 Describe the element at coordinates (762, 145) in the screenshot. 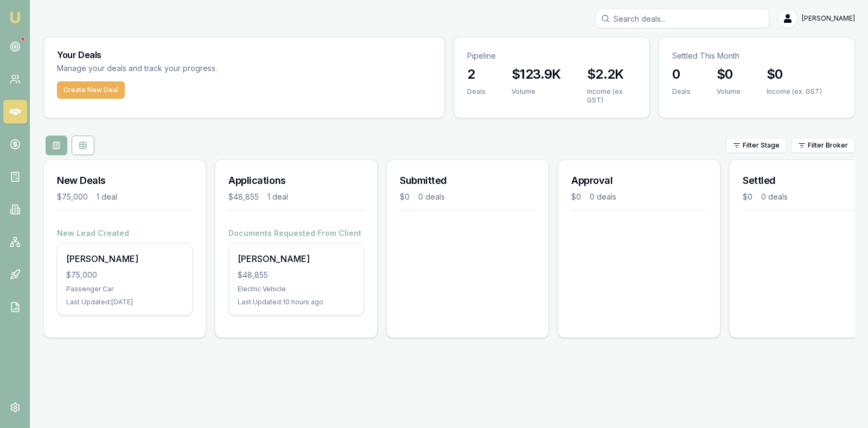

I see `span: Filter Stage` at that location.